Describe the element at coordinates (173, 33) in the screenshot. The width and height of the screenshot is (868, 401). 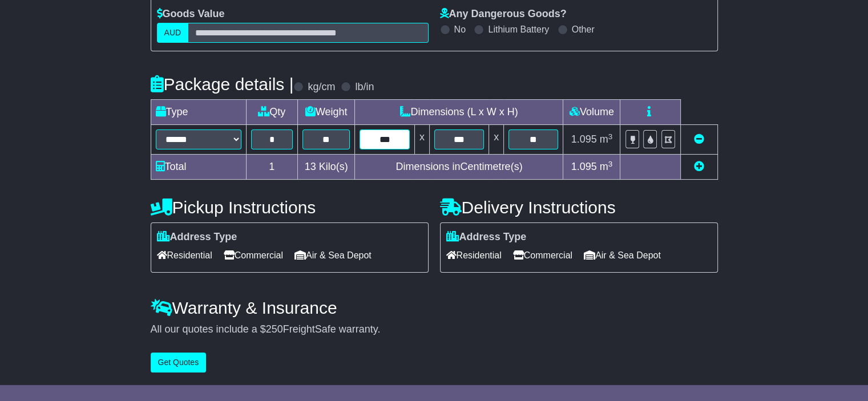
I see `label: AUD` at that location.